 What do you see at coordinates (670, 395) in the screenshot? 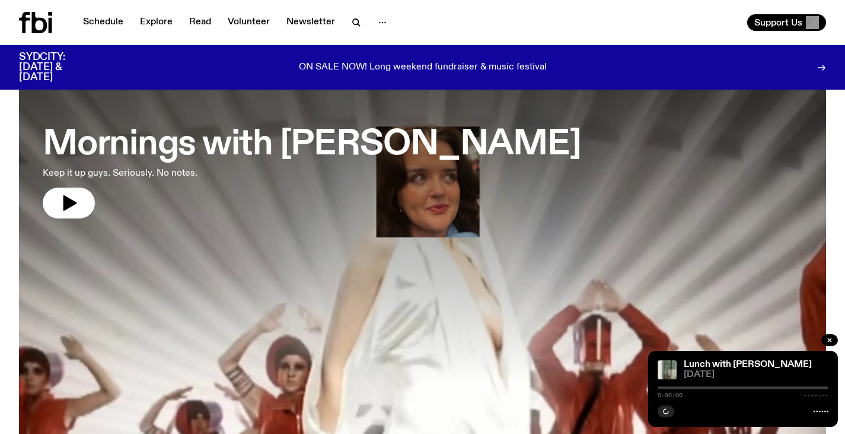
I see `span: 0:00:00` at bounding box center [670, 395].